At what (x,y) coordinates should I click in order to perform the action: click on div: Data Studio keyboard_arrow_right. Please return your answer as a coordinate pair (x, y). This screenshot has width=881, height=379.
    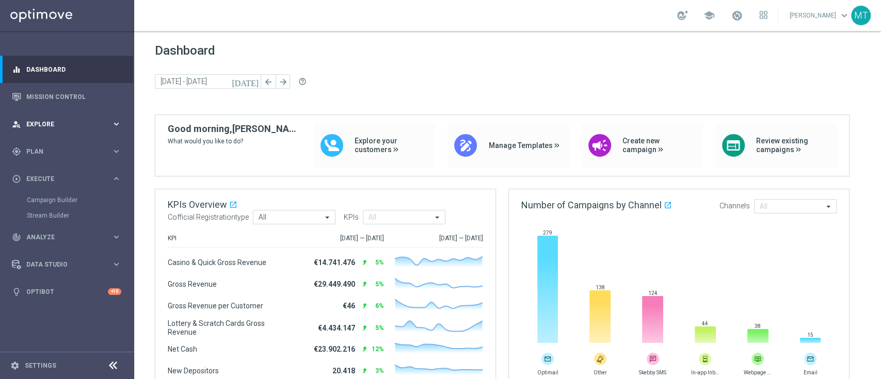
    Looking at the image, I should click on (67, 265).